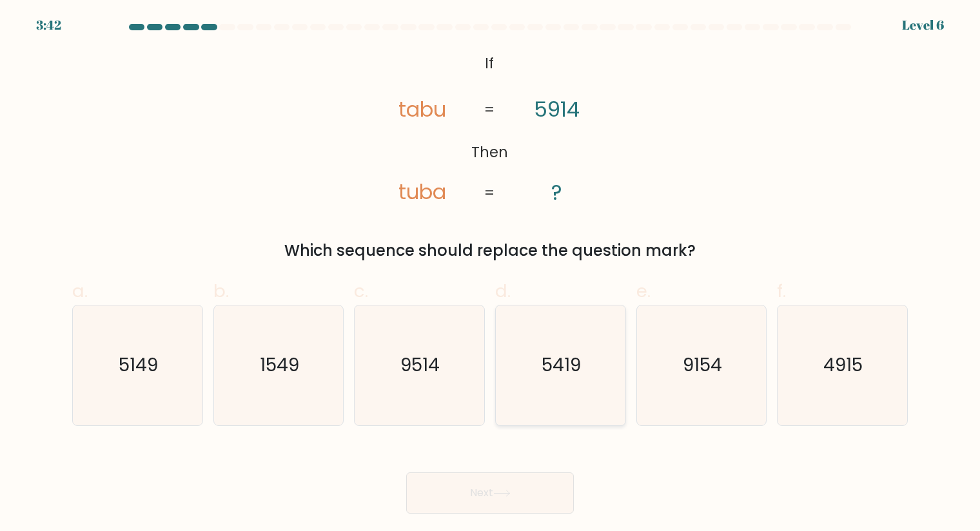 This screenshot has height=531, width=980. I want to click on tspan: If, so click(490, 64).